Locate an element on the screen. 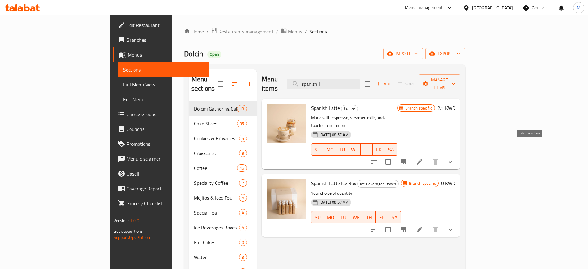 The width and height of the screenshot is (588, 269). span: 6 is located at coordinates (243, 198).